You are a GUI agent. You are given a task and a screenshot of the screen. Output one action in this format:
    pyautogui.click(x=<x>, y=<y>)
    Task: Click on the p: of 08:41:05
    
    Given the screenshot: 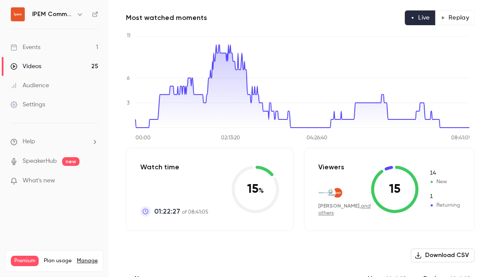 What is the action you would take?
    pyautogui.click(x=181, y=211)
    